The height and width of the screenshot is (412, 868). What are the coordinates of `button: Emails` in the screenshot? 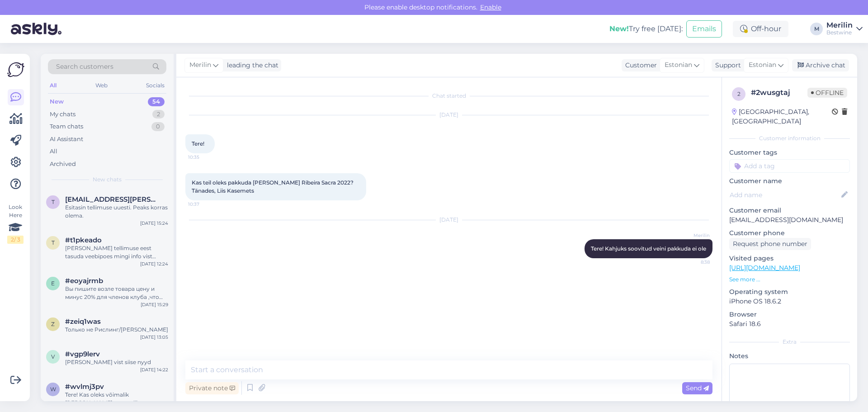 It's located at (704, 29).